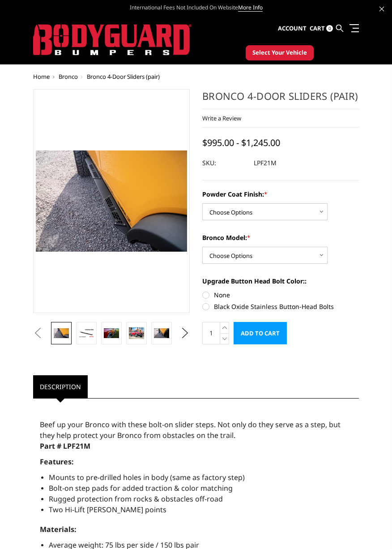 The width and height of the screenshot is (392, 549). I want to click on span: Home, so click(41, 77).